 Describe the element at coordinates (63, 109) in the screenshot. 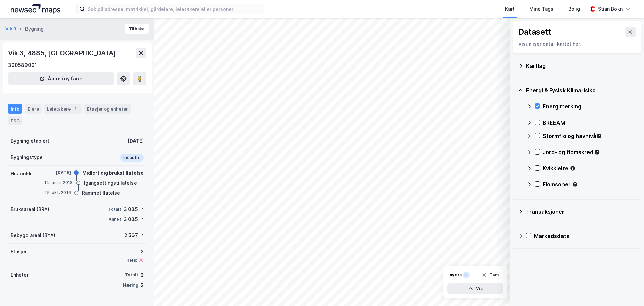

I see `div: Leietakere` at that location.